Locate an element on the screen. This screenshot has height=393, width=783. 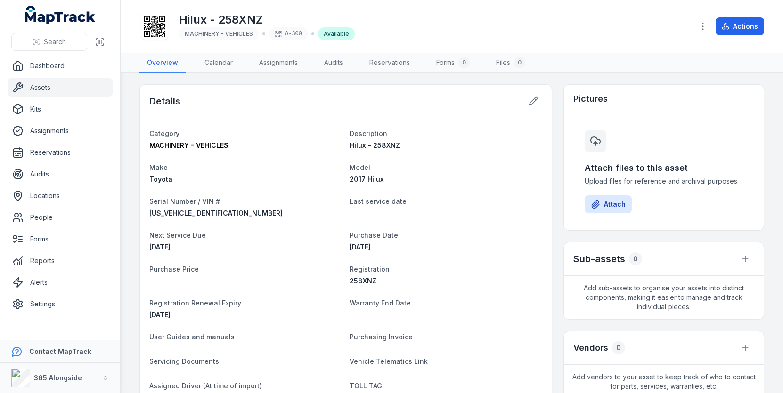
span: Search is located at coordinates (55, 42).